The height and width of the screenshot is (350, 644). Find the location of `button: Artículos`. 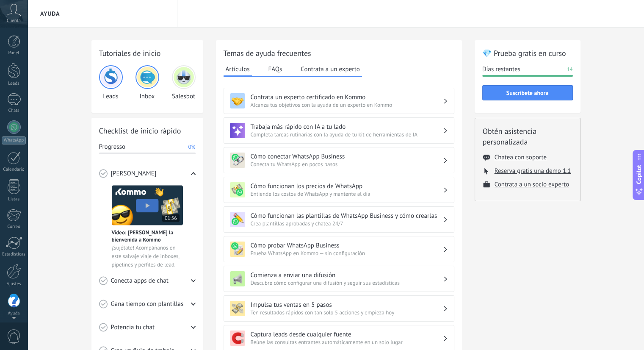

button: Artículos is located at coordinates (237, 70).